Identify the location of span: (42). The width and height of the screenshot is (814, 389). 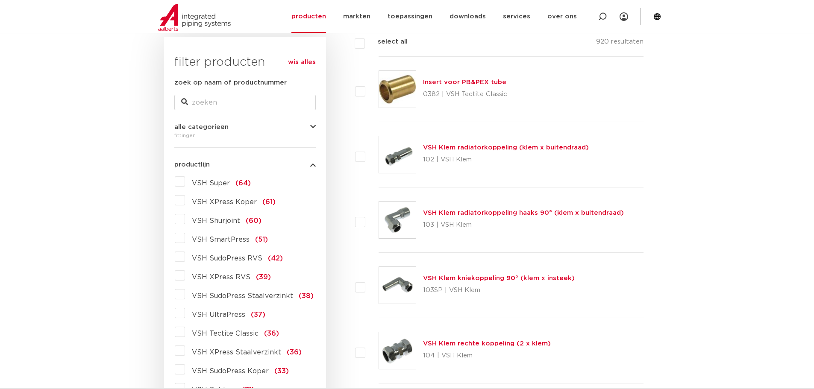
(275, 258).